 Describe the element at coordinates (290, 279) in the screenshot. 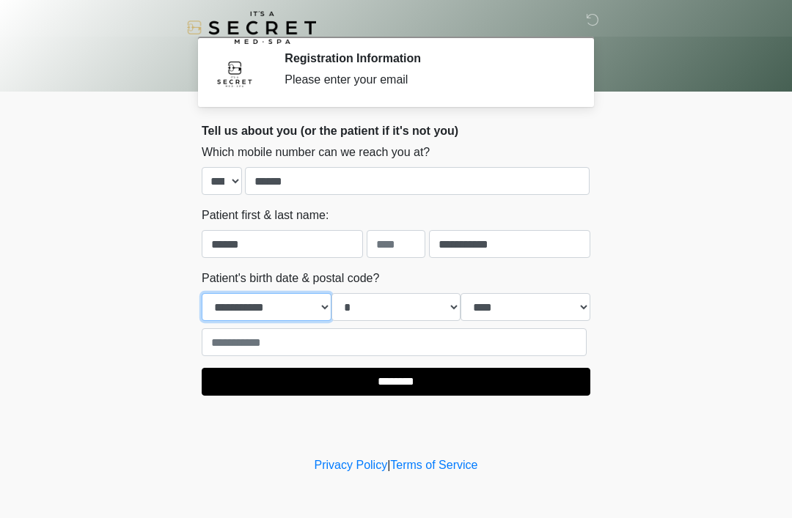

I see `label: Patient's birth date & postal code?` at that location.